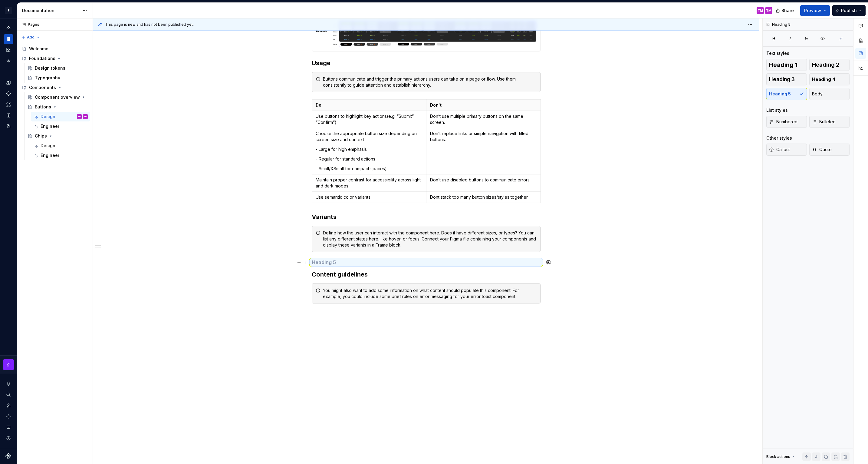  What do you see at coordinates (8, 116) in the screenshot?
I see `div: Storybook stories` at bounding box center [8, 116].